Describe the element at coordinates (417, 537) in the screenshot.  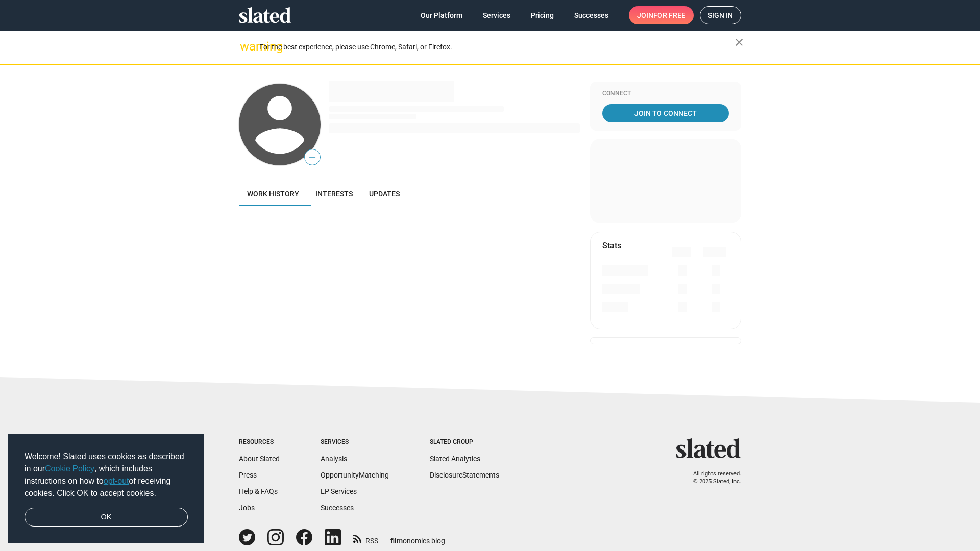
I see `a: filmonomics blog` at that location.